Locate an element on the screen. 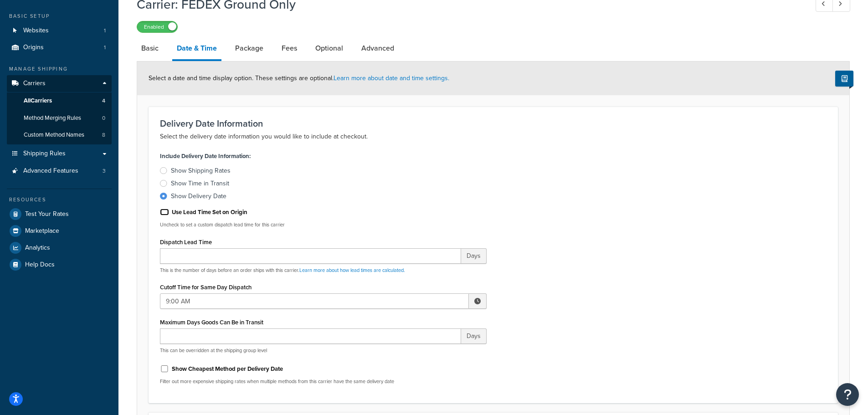 The width and height of the screenshot is (868, 415). div: Show Delivery Date is located at coordinates (199, 196).